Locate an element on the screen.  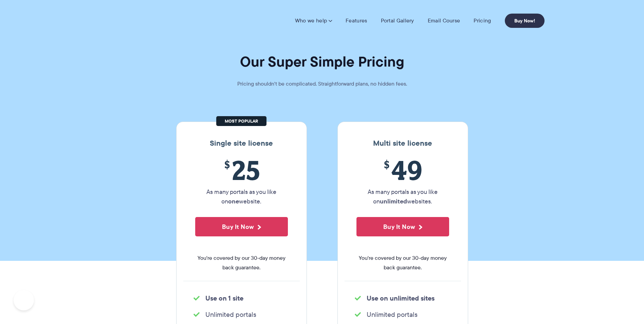
a: Pricing is located at coordinates (482, 21).